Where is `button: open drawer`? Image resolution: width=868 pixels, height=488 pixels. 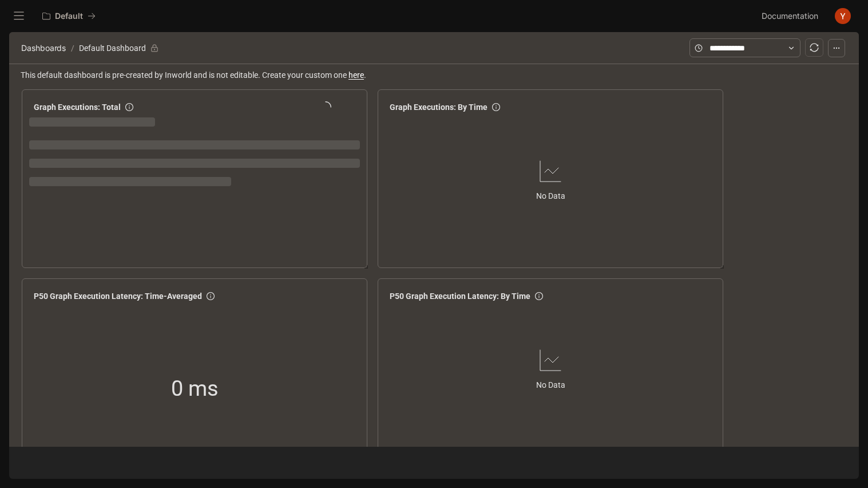
button: open drawer is located at coordinates (19, 16).